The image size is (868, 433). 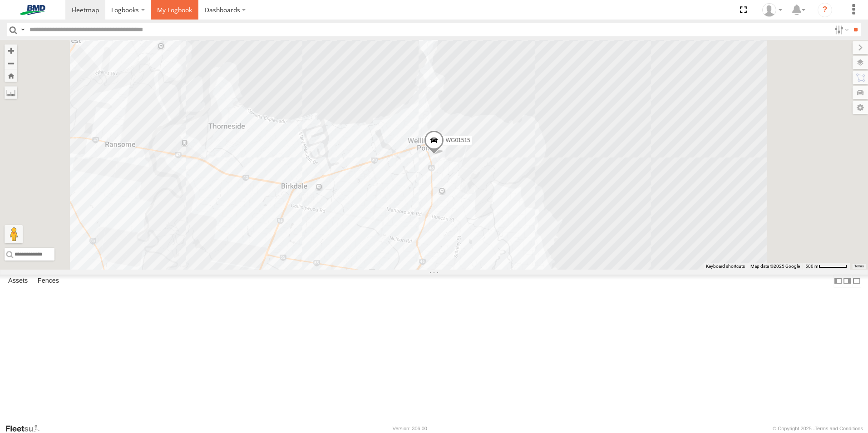 I want to click on a: Terms (opens in new tab), so click(x=859, y=266).